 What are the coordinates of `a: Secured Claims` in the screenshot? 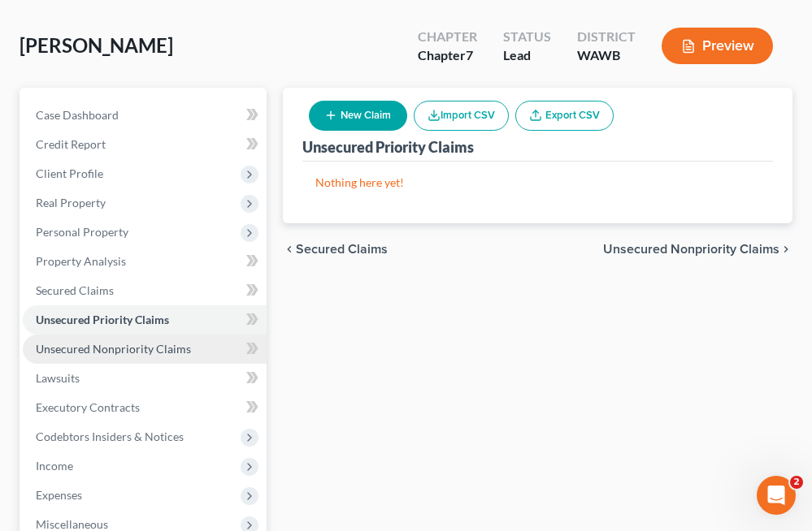 It's located at (145, 291).